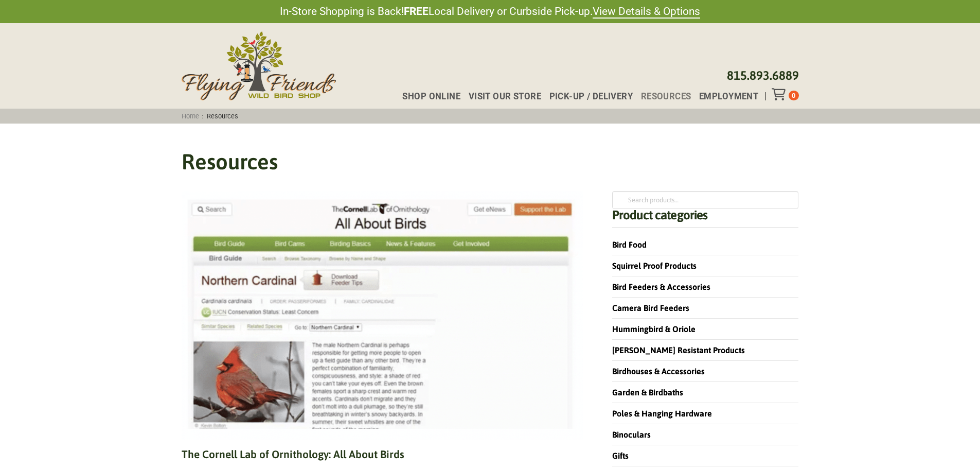 The height and width of the screenshot is (469, 980). Describe the element at coordinates (504, 96) in the screenshot. I see `span: Visit Our Store` at that location.